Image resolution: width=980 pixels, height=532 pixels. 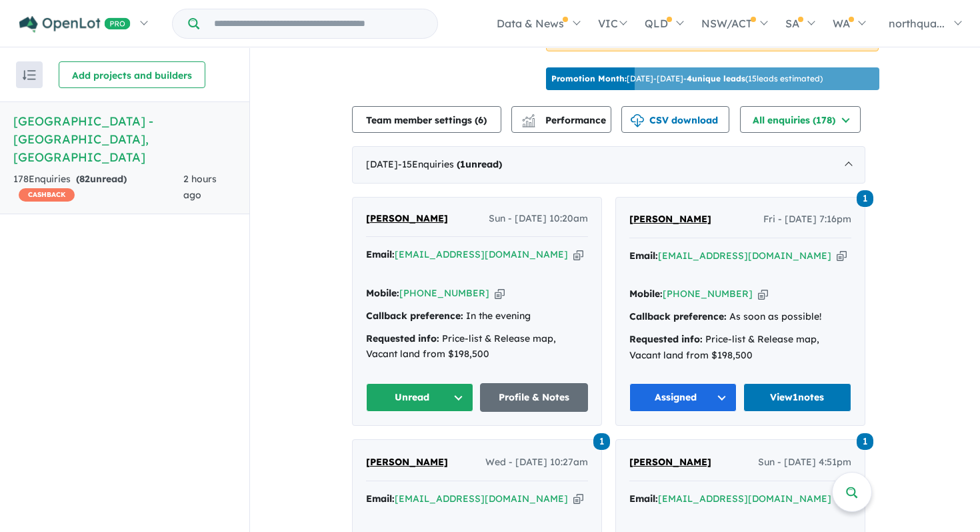 What do you see at coordinates (716, 78) in the screenshot?
I see `b: 4 unique leads` at bounding box center [716, 78].